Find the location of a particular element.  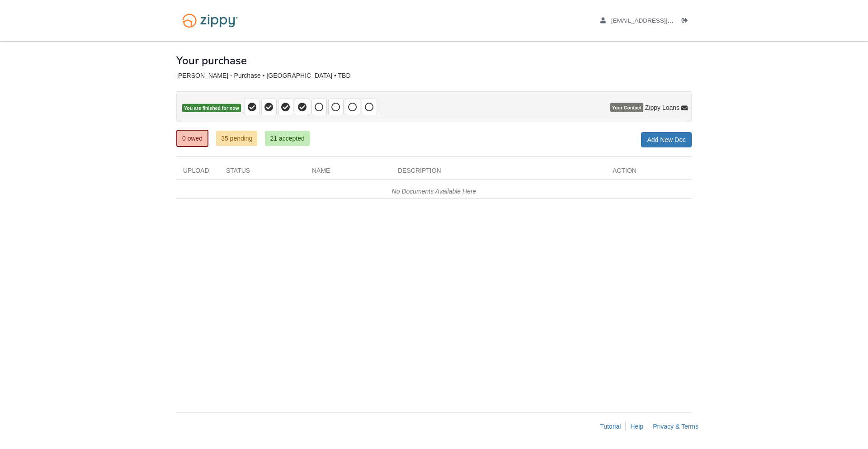

em: No Documents Available Here is located at coordinates (434, 192).